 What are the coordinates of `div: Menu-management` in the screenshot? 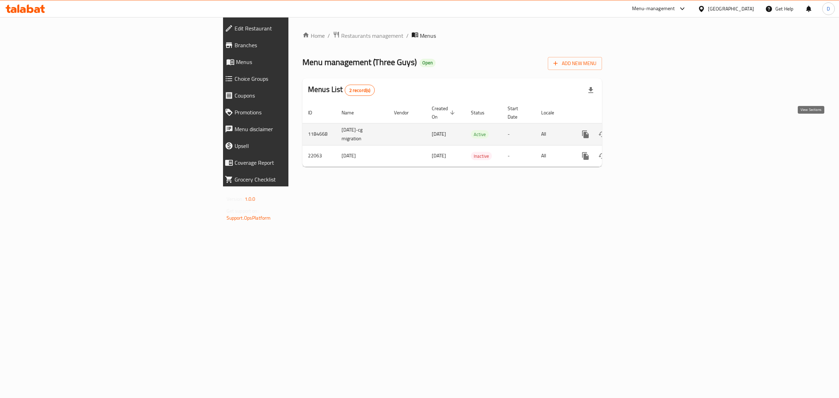 It's located at (654, 9).